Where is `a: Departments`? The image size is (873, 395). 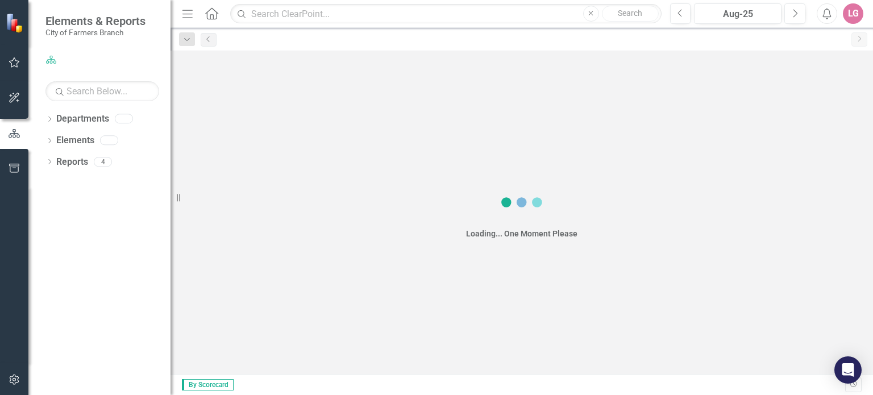 a: Departments is located at coordinates (82, 119).